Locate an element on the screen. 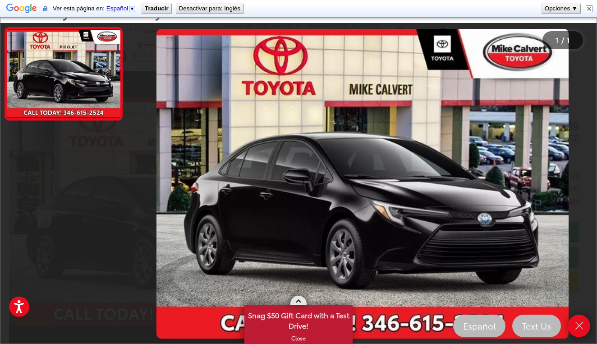 The height and width of the screenshot is (344, 597). button: Traducir is located at coordinates (157, 9).